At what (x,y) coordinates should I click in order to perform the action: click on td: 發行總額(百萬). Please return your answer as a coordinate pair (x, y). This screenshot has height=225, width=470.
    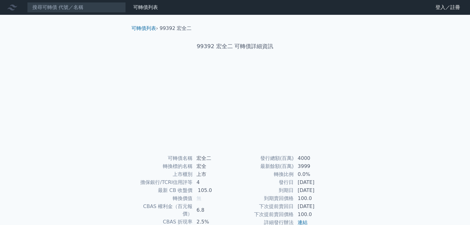
    Looking at the image, I should click on (265, 158).